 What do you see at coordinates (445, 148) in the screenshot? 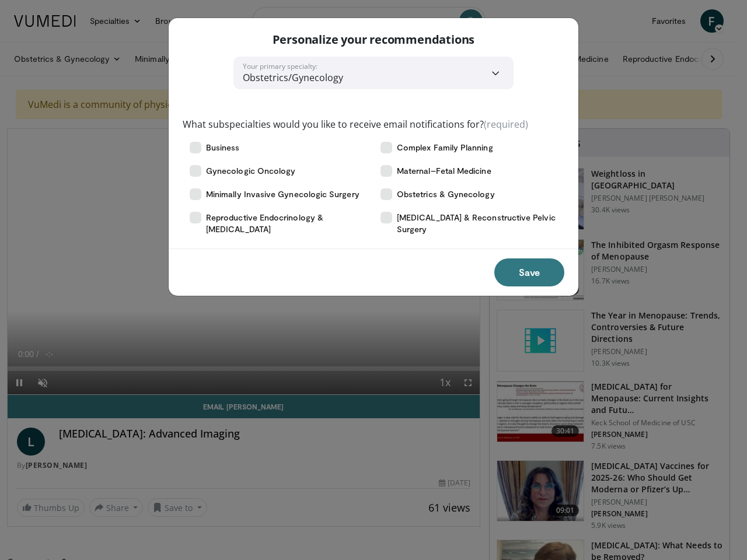
I see `span: Complex Family Planning` at bounding box center [445, 148].